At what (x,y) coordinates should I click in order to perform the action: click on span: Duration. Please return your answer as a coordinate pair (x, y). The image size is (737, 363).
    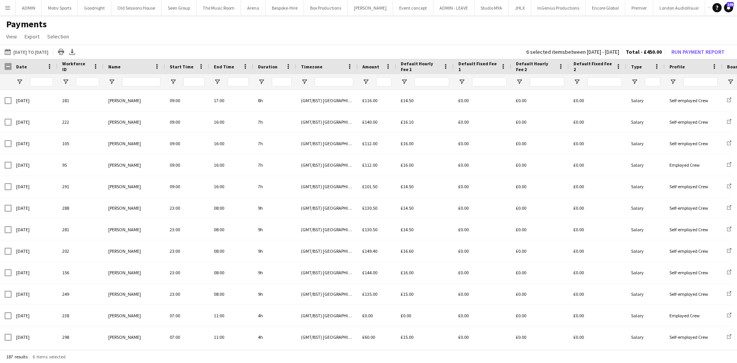
    Looking at the image, I should click on (268, 66).